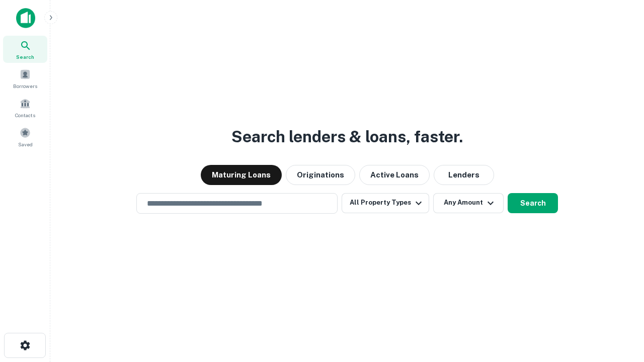 This screenshot has width=644, height=362. Describe the element at coordinates (394, 175) in the screenshot. I see `button: Active Loans` at that location.